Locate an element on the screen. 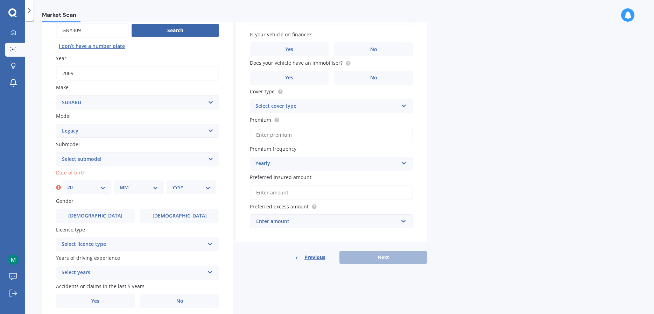  span: Gender is located at coordinates (65, 201).